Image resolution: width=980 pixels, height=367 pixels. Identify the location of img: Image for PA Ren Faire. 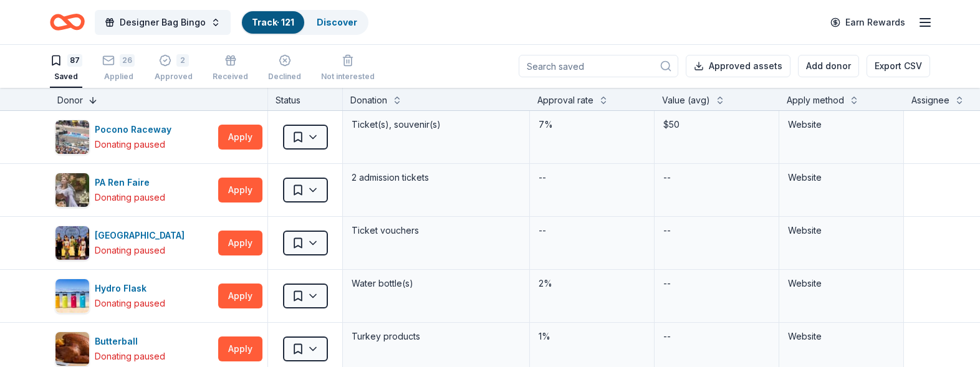
(72, 190).